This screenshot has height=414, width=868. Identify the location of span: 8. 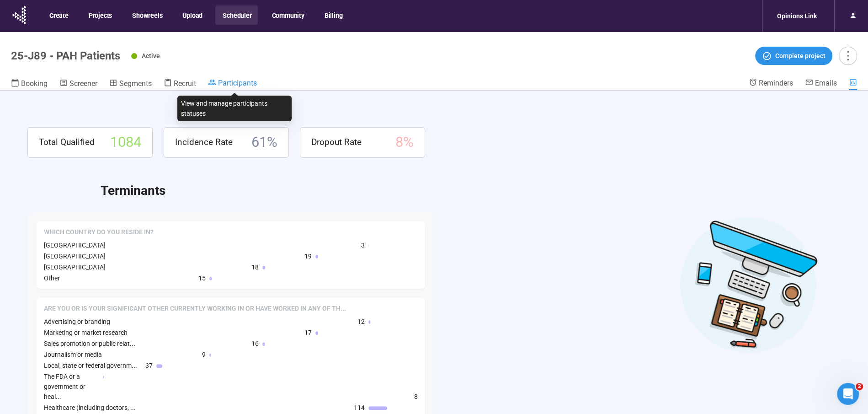
(416, 397).